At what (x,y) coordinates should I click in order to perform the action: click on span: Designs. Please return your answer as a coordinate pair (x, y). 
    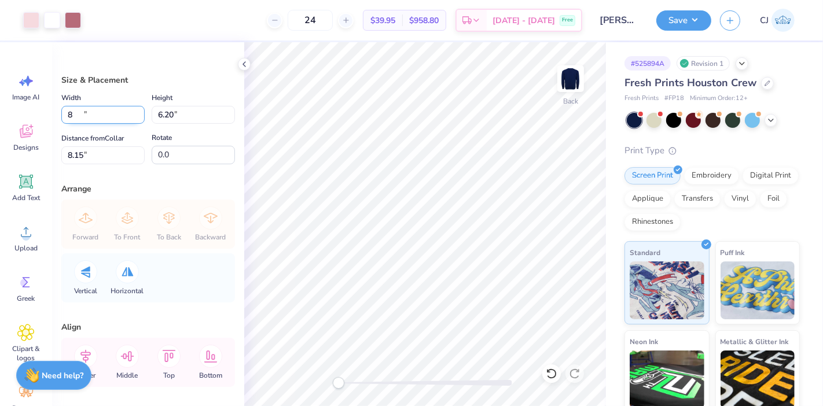
    Looking at the image, I should click on (26, 148).